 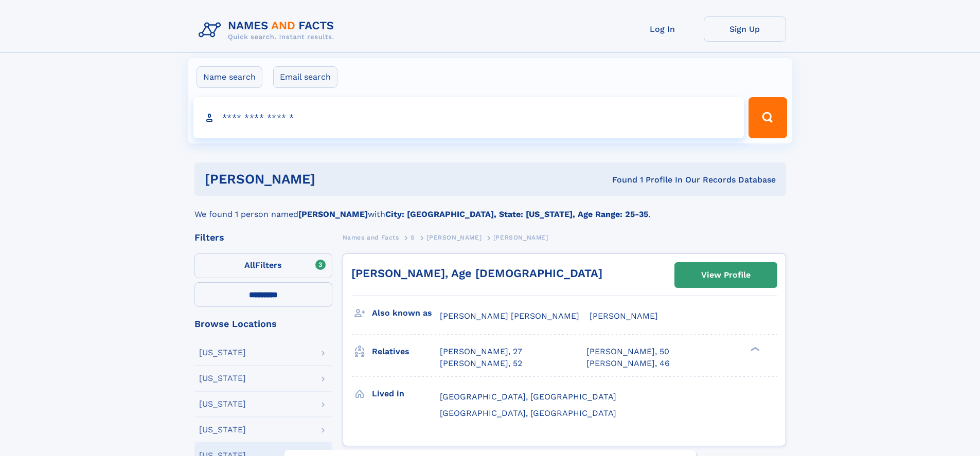 I want to click on h3: Relatives, so click(x=406, y=352).